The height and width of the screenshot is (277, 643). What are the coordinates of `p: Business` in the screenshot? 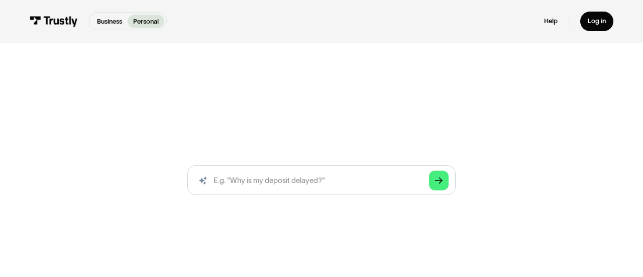 It's located at (109, 21).